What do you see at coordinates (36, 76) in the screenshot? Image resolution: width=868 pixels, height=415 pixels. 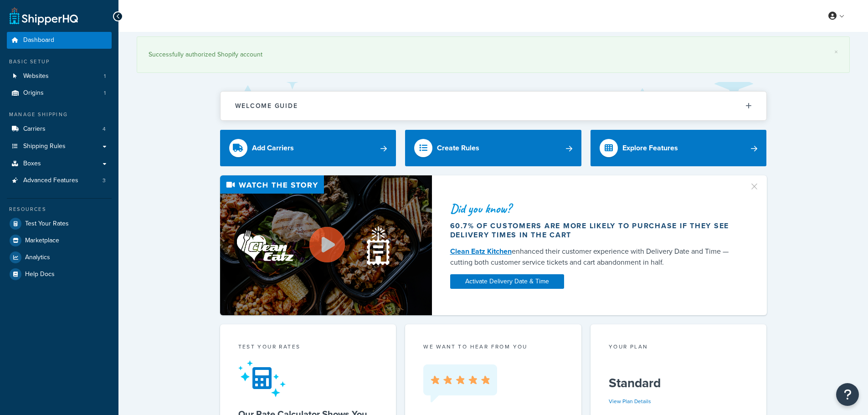 I see `span: Websites` at bounding box center [36, 76].